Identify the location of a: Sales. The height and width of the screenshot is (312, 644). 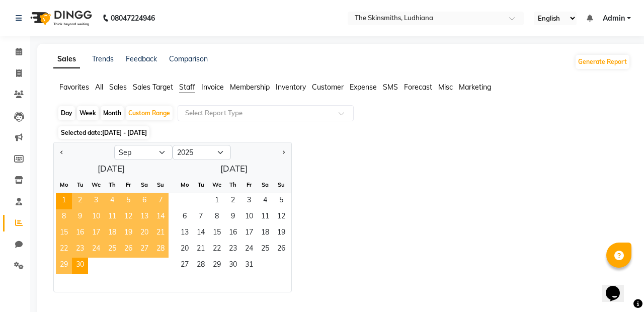
(67, 59).